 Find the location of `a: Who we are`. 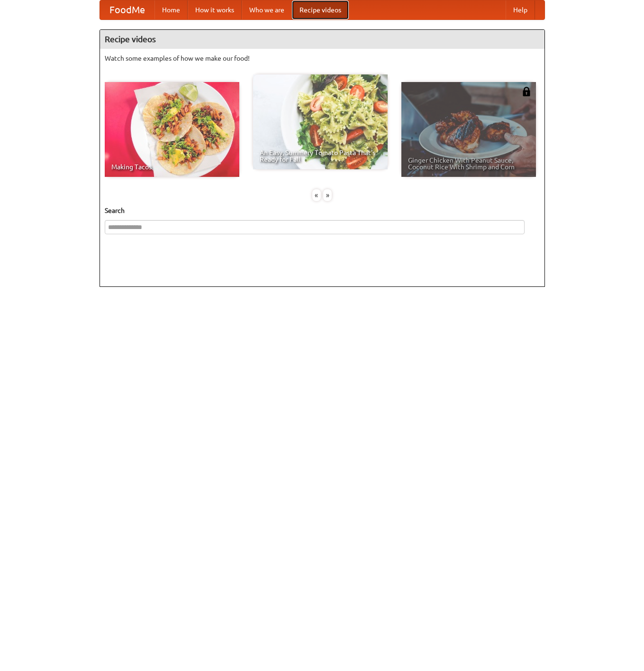

a: Who we are is located at coordinates (267, 10).